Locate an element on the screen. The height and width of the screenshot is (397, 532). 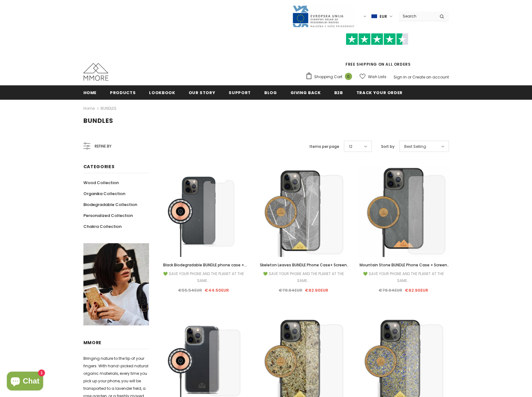
span: EUR is located at coordinates (383, 17).